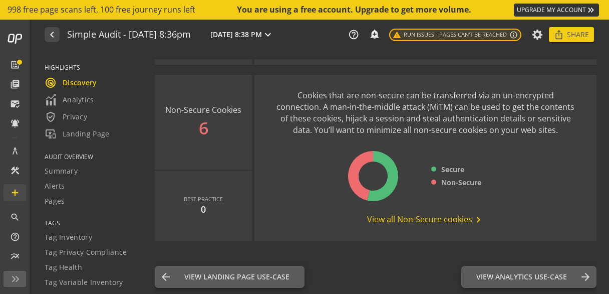  I want to click on button: View Landing Page Use-Case, so click(230, 277).